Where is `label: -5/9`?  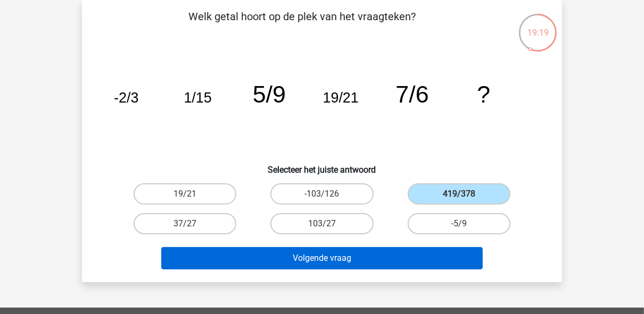
label: -5/9 is located at coordinates (459, 224).